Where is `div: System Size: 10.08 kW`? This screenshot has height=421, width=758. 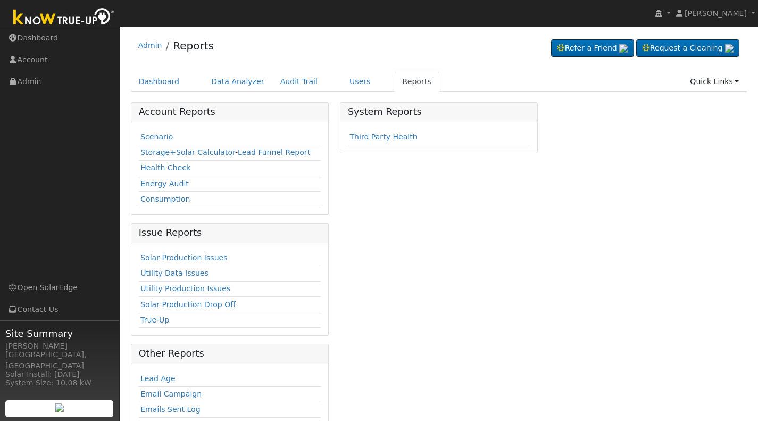 div: System Size: 10.08 kW is located at coordinates (60, 383).